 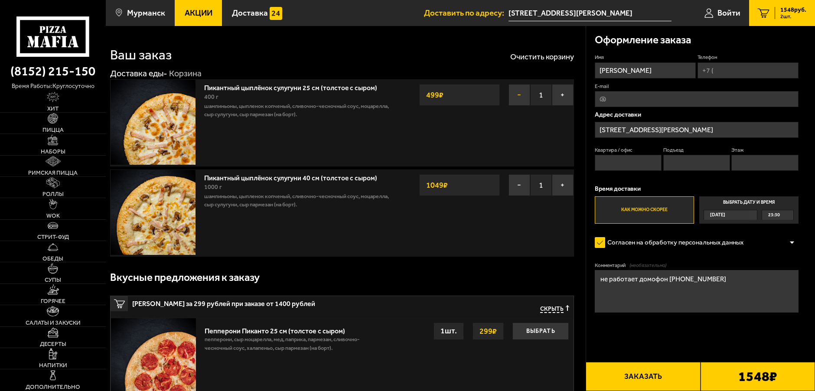 I want to click on button: Заказать, so click(x=643, y=376).